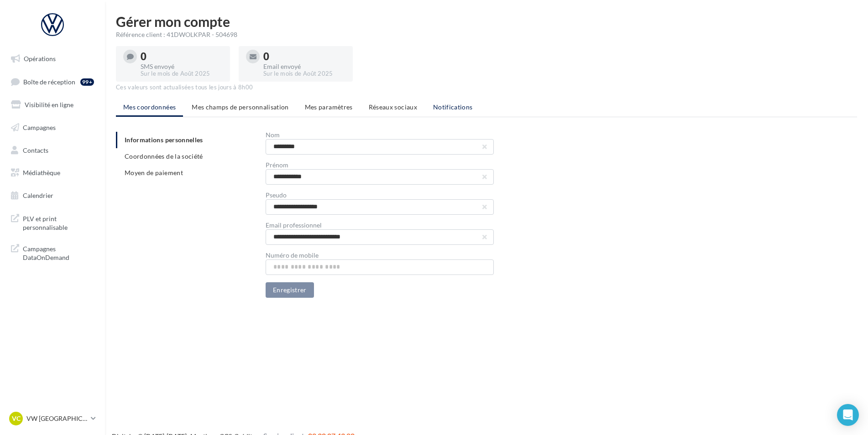 The height and width of the screenshot is (435, 868). I want to click on a: Boîte de réception99+, so click(52, 82).